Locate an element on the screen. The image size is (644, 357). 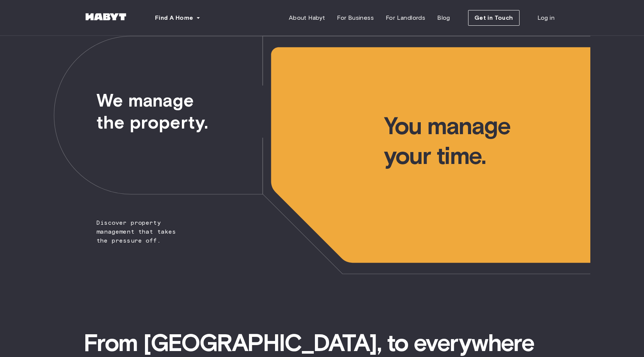
a: For Landlords is located at coordinates (405, 18).